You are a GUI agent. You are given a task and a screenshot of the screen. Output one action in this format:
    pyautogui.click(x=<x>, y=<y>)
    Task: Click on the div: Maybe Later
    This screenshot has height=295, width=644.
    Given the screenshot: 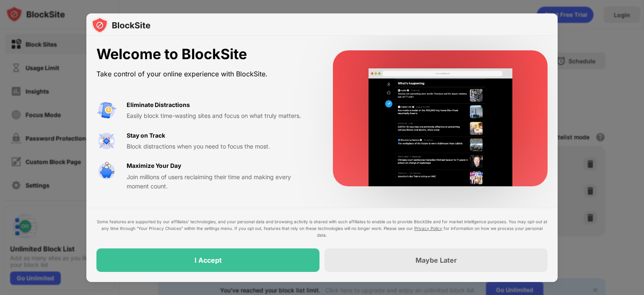 What is the action you would take?
    pyautogui.click(x=436, y=259)
    